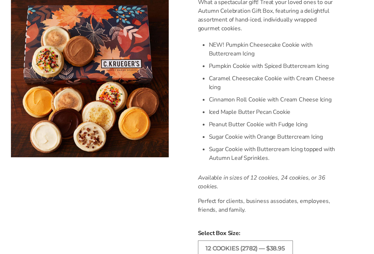 The image size is (374, 254). What do you see at coordinates (273, 66) in the screenshot?
I see `li: Pumpkin Cookie with Spiced Buttercream Icing` at bounding box center [273, 66].